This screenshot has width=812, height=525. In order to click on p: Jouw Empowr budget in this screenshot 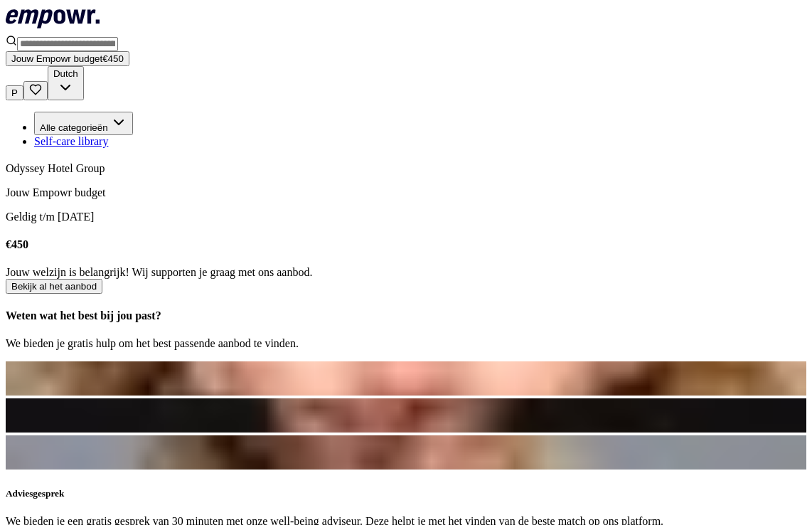, I will do `click(406, 193)`.